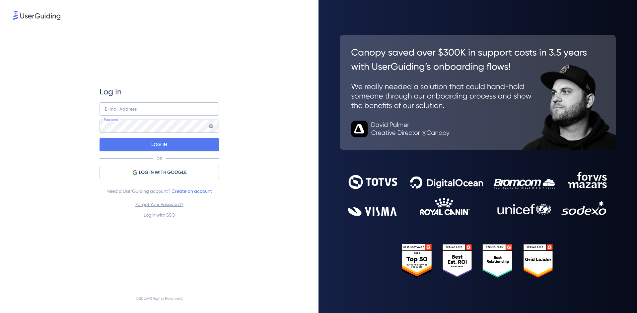 This screenshot has width=637, height=313. What do you see at coordinates (159, 205) in the screenshot?
I see `a: Forgot Your Password?` at bounding box center [159, 205].